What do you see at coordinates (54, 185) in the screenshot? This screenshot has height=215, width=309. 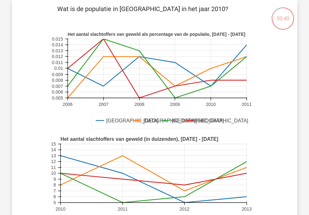 I see `text: 8` at bounding box center [54, 185].